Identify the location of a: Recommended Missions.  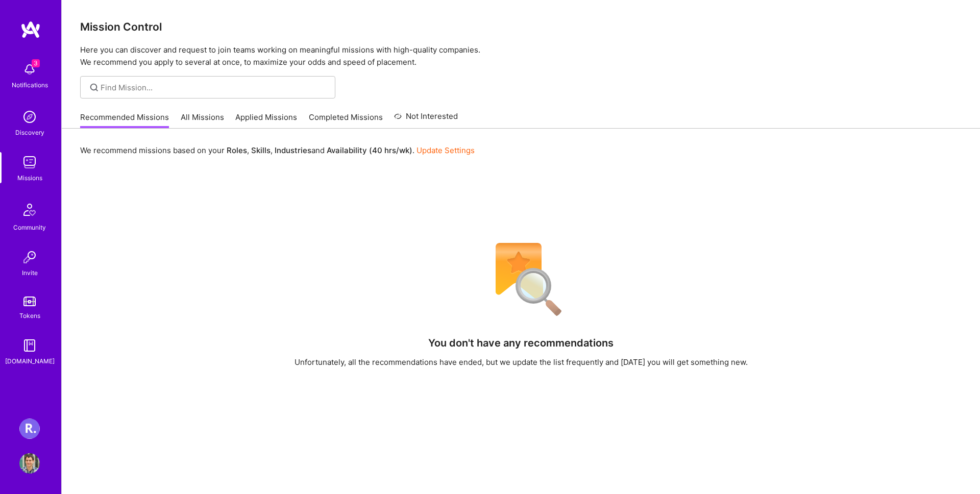
(124, 120).